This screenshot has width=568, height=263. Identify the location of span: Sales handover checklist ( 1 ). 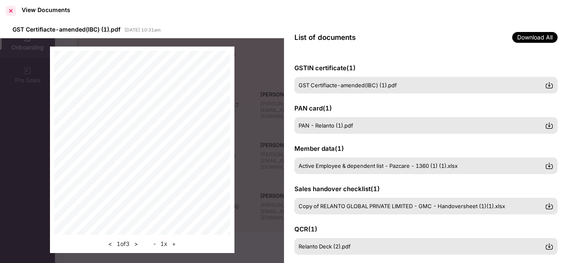
(337, 189).